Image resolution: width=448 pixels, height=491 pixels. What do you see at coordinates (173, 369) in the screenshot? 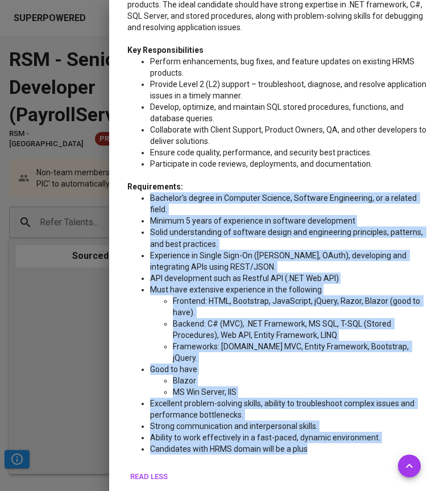
I see `span: Good to have` at bounding box center [173, 369].